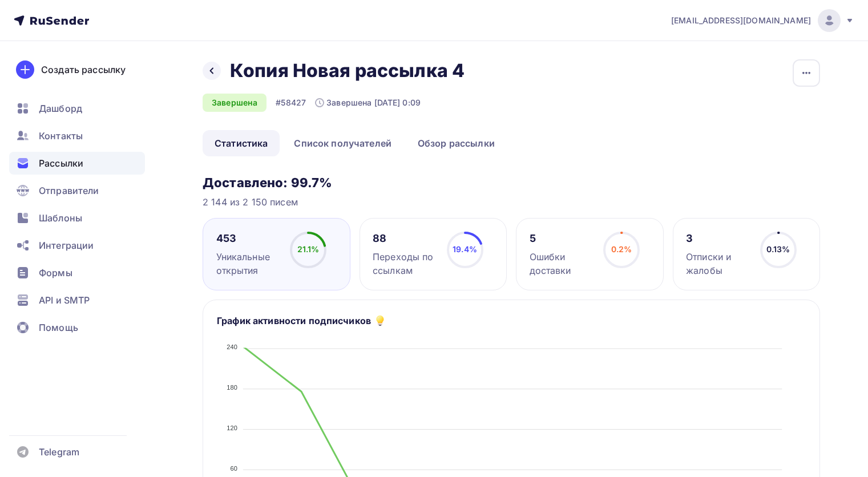  I want to click on span: Формы, so click(55, 273).